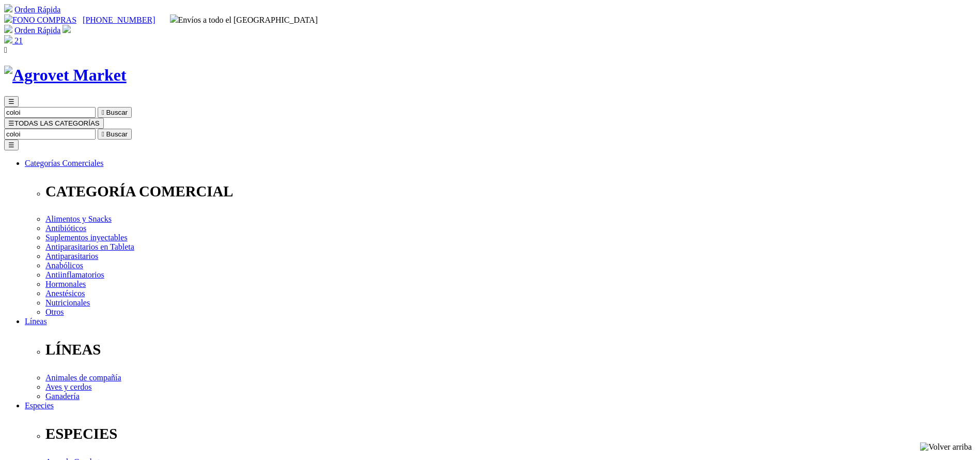 Image resolution: width=980 pixels, height=460 pixels. I want to click on span: Especies, so click(39, 405).